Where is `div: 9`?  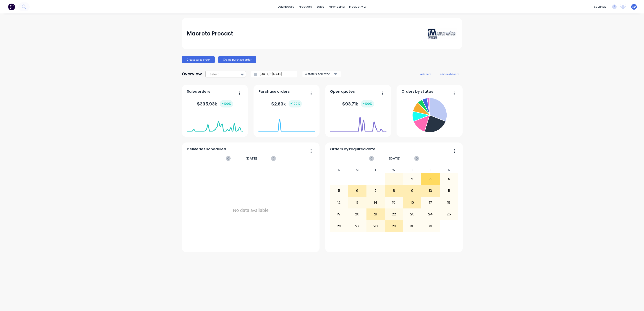
div: 9 is located at coordinates (412, 191).